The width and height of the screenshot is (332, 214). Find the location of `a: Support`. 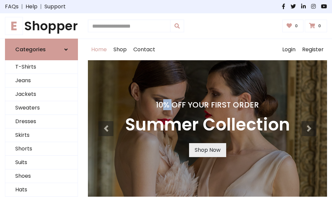

a: Support is located at coordinates (55, 7).